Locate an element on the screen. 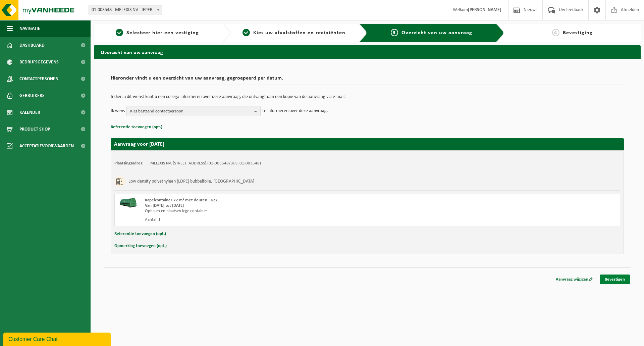  span: Kapelcontainer 22 m³ met deuren - K22 is located at coordinates (181, 200).